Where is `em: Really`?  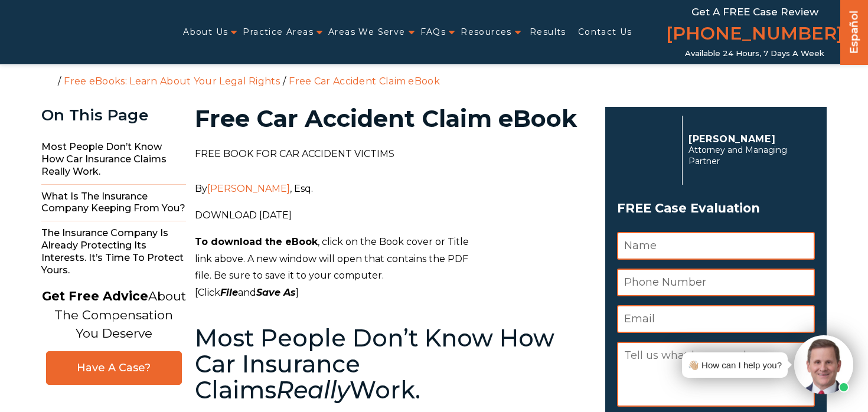
em: Really is located at coordinates (313, 389).